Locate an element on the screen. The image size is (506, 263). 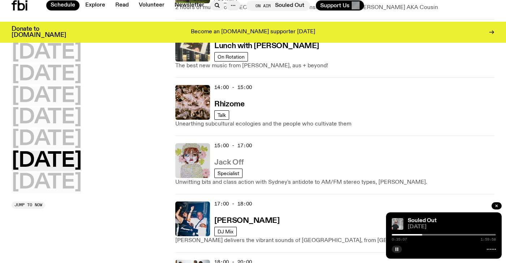
img: A polaroid of Ella Avni in the studio on top of the mixer which is also located in the studio. is located at coordinates (193, 44).